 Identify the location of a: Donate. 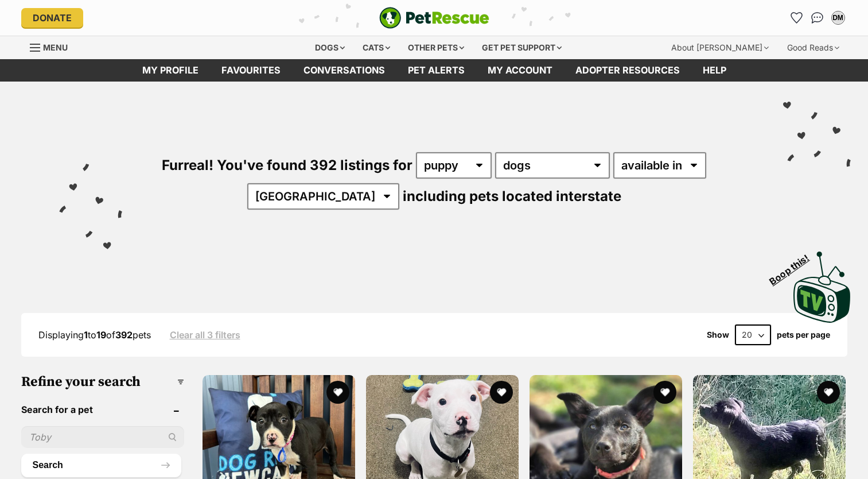
(52, 18).